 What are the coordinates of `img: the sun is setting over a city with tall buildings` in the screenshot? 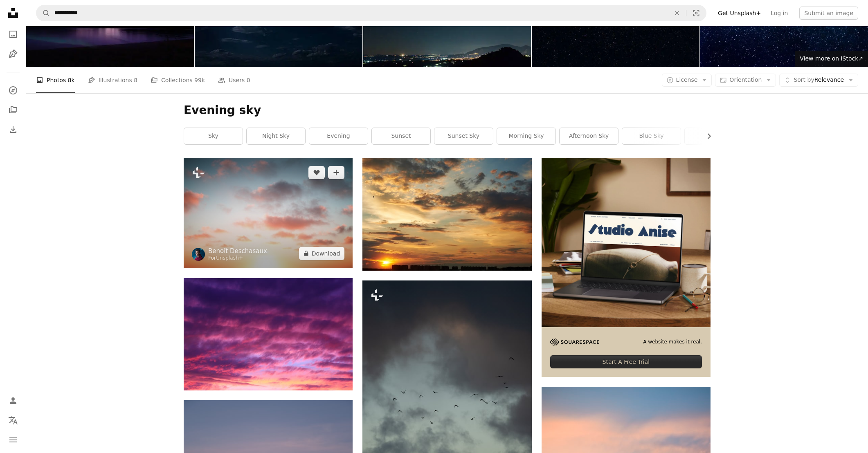 It's located at (447, 214).